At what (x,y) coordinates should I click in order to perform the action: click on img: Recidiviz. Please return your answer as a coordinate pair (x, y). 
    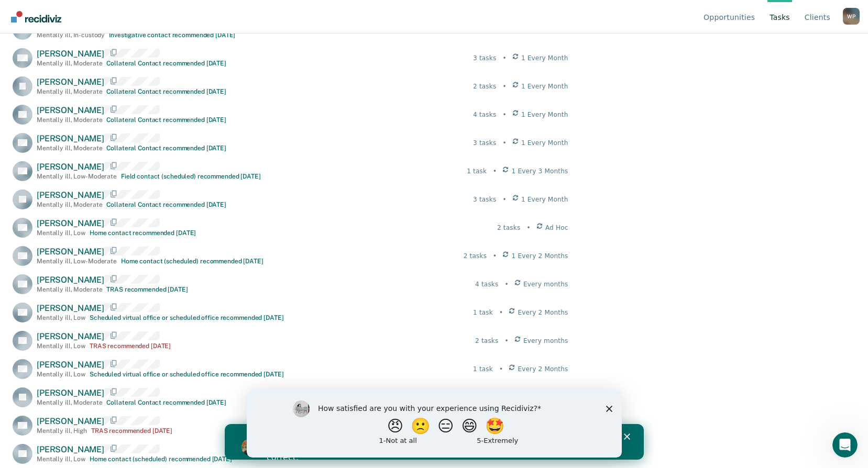
    Looking at the image, I should click on (36, 17).